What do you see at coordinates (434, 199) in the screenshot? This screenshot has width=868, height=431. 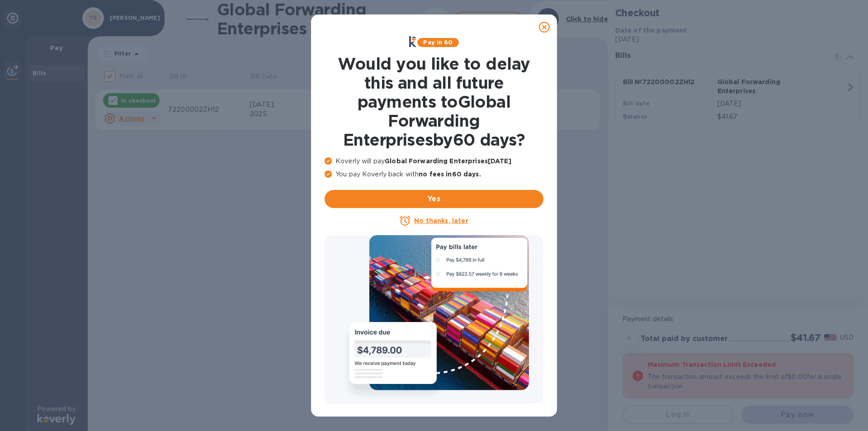 I see `button: Yes` at bounding box center [434, 199].